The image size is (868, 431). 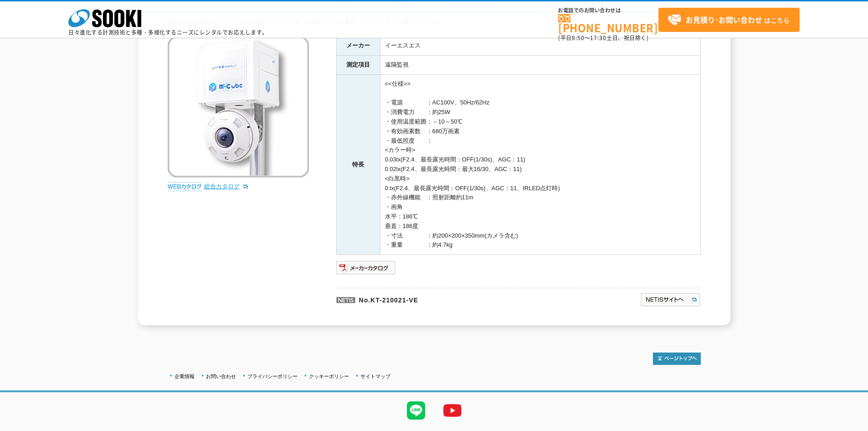 What do you see at coordinates (728, 20) in the screenshot?
I see `span: はこちら` at bounding box center [728, 20].